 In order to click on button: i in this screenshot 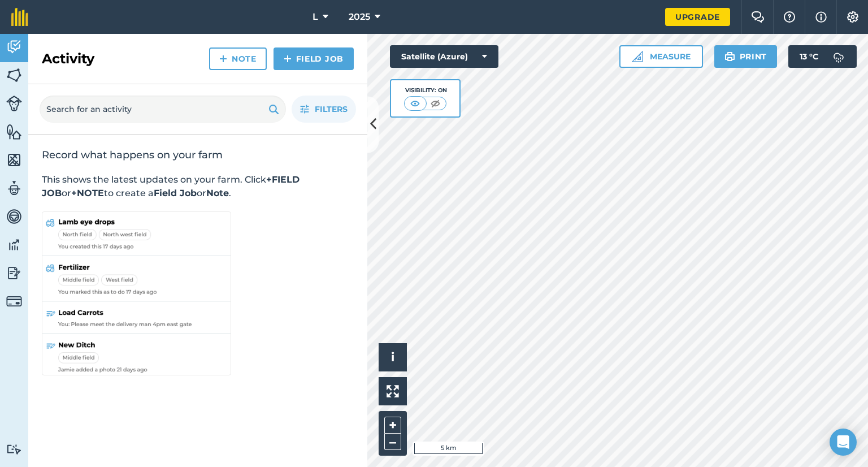, I will do `click(392, 357)`.